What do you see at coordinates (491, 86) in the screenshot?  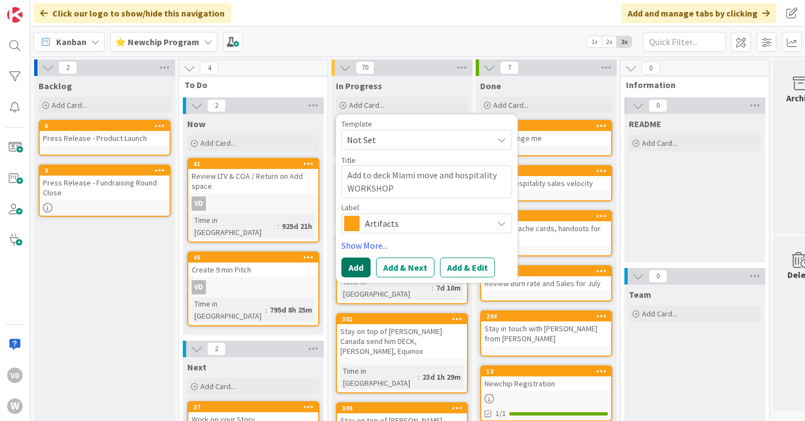 I see `span: Done` at bounding box center [491, 86].